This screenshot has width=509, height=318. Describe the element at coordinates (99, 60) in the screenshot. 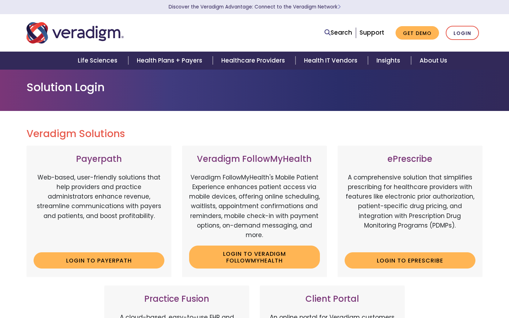

I see `a: Life Sciences` at that location.